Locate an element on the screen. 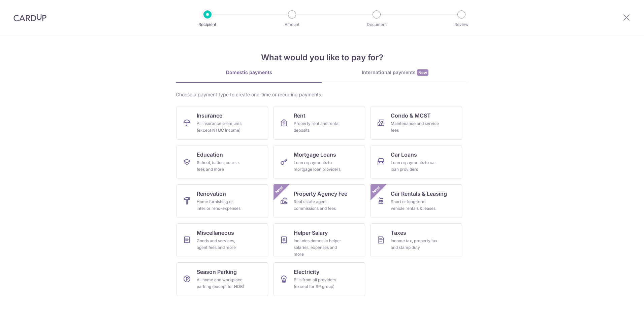  span: Season Parking is located at coordinates (217, 272).